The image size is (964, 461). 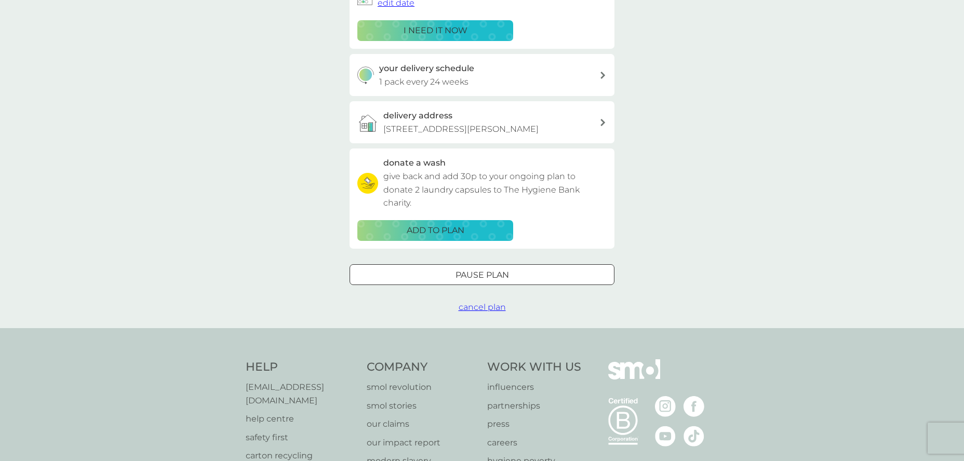 I want to click on p: our claims, so click(x=422, y=424).